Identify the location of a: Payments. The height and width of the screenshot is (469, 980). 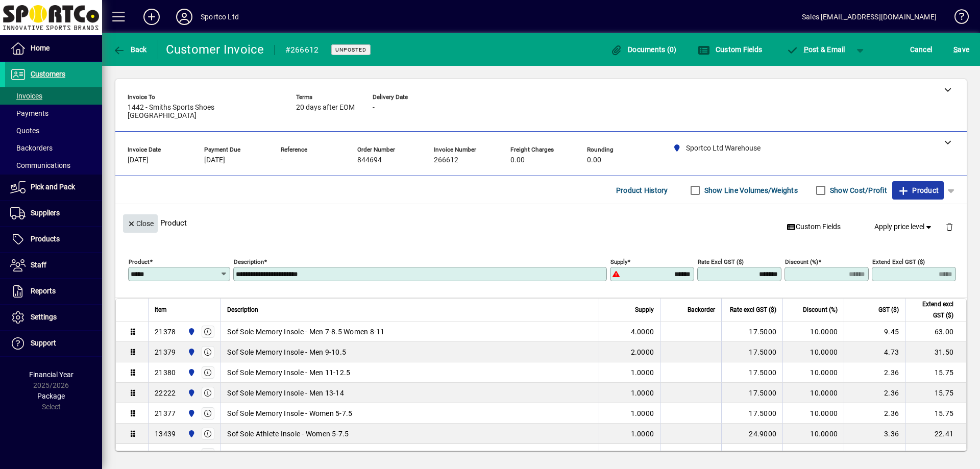
(53, 113).